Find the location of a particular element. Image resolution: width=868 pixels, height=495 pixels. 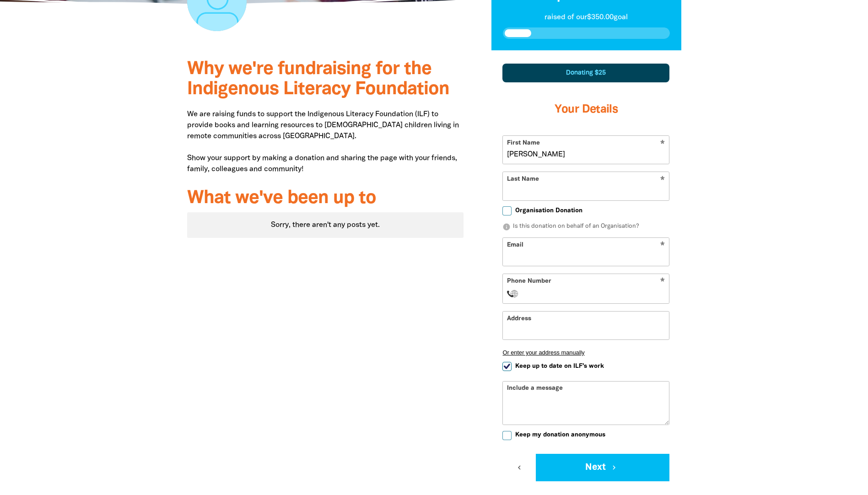

span: Why we're fundraising for the Indigenous Literacy Foundation is located at coordinates (318, 79).